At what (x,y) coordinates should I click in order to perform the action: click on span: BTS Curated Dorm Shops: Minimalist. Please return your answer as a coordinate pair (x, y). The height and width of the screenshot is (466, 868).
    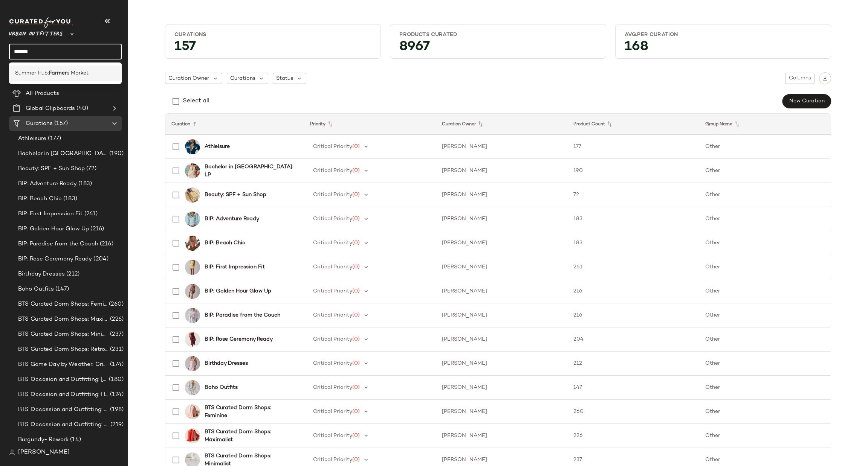
    Looking at the image, I should click on (64, 334).